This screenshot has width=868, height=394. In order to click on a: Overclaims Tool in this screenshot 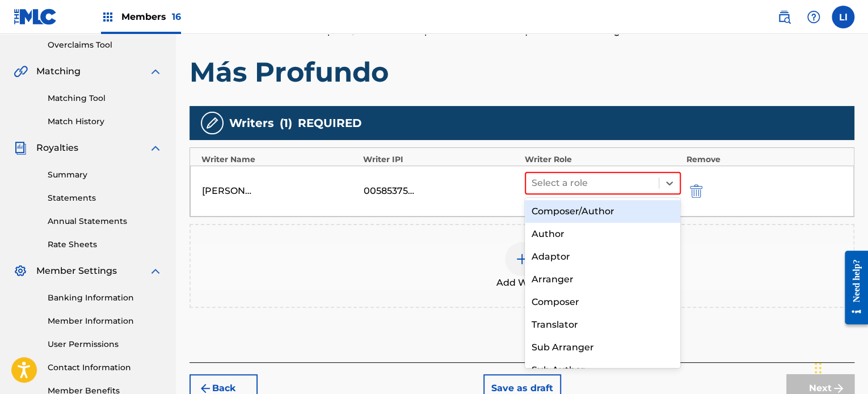, I will do `click(105, 45)`.